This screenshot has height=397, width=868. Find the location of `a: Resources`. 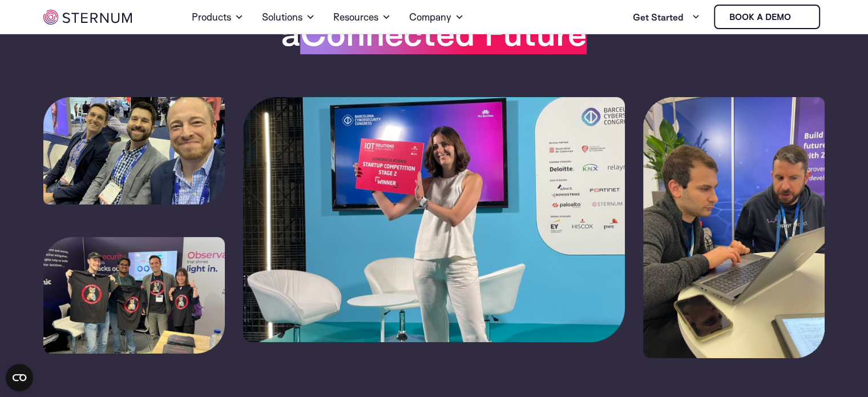

a: Resources is located at coordinates (362, 17).